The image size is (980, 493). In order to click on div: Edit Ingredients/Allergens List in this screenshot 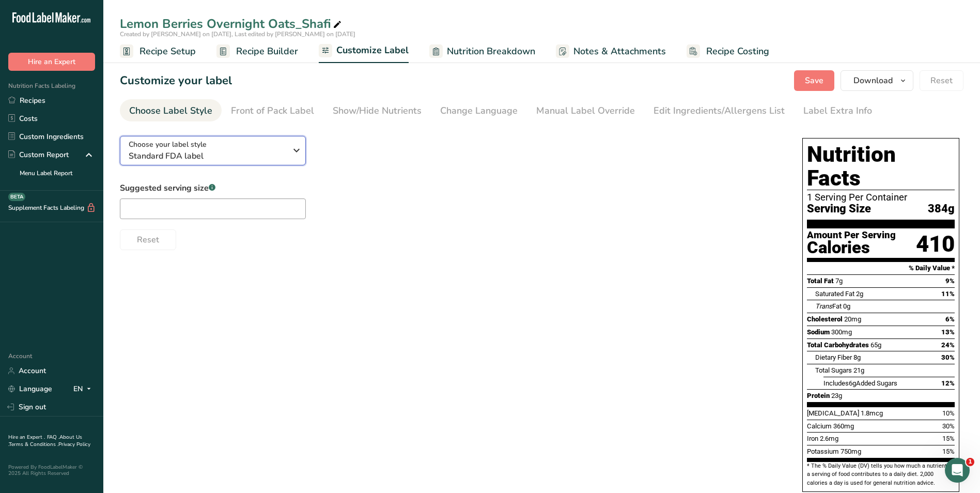, I will do `click(719, 111)`.